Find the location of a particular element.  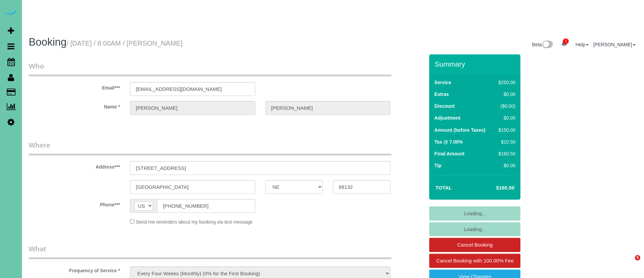

legend: What is located at coordinates (210, 251).